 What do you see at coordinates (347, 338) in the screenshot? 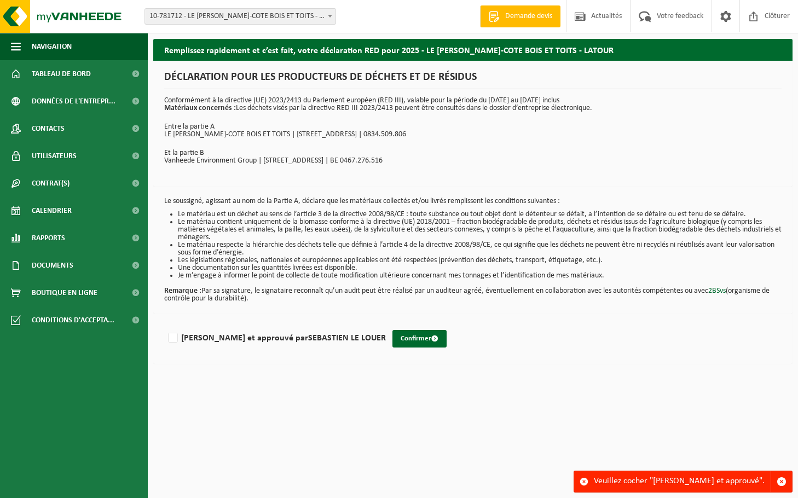
I see `strong: SEBASTIEN LE LOUER` at bounding box center [347, 338].